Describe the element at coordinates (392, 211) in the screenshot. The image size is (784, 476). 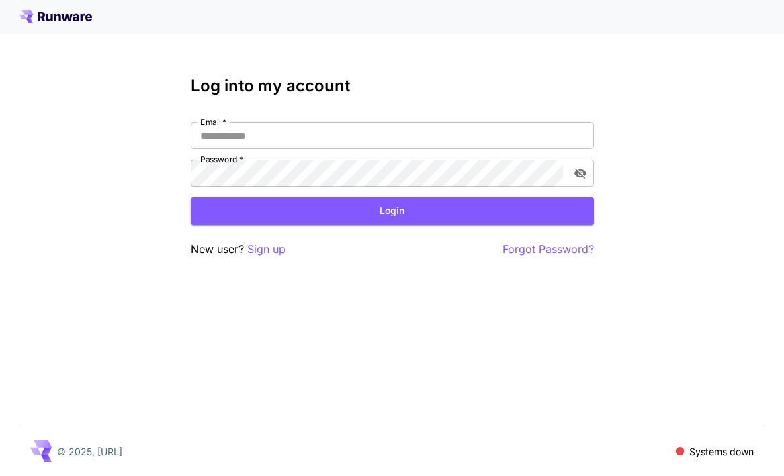
I see `button: Login` at that location.